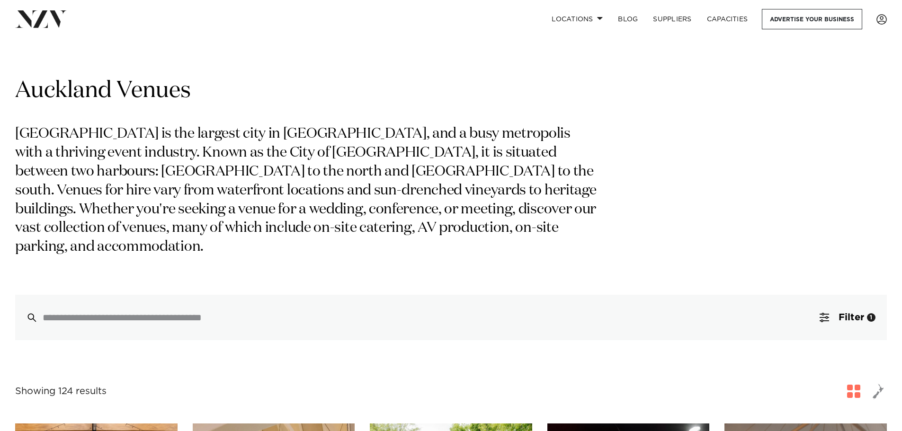  What do you see at coordinates (41, 19) in the screenshot?
I see `img: nzv-logo.png` at bounding box center [41, 19].